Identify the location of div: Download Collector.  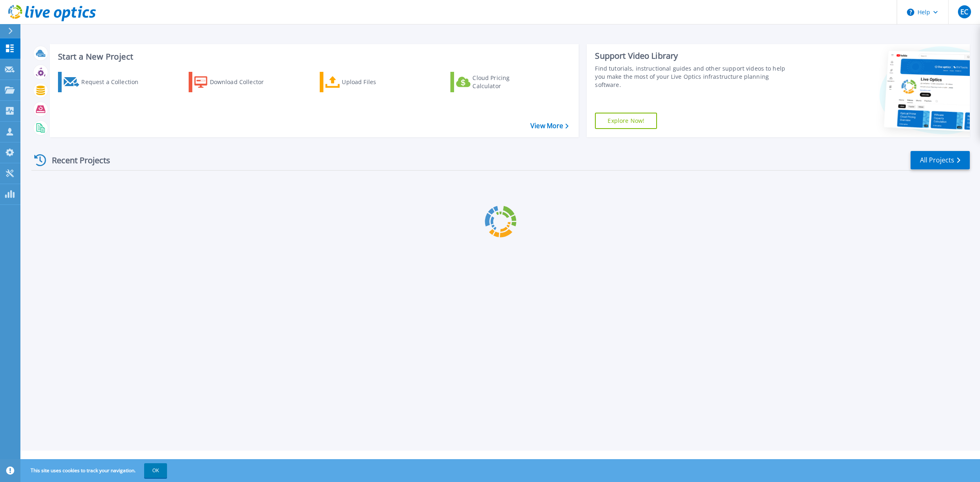
(243, 82).